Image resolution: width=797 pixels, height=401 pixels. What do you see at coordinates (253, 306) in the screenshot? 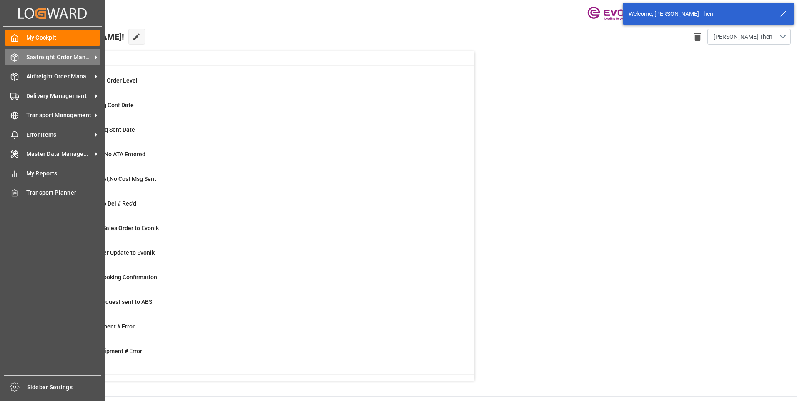
I see `a: 2Pending Bkg Request sent to ABSShipment` at bounding box center [253, 306].